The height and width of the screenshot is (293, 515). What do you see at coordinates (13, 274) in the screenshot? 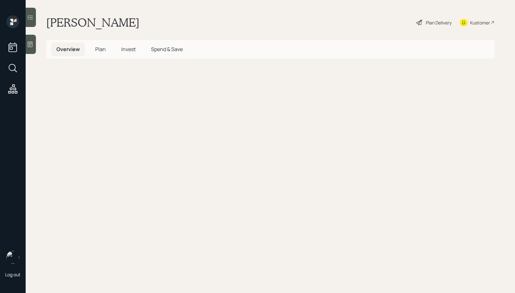
I see `div: Log out` at bounding box center [13, 274].